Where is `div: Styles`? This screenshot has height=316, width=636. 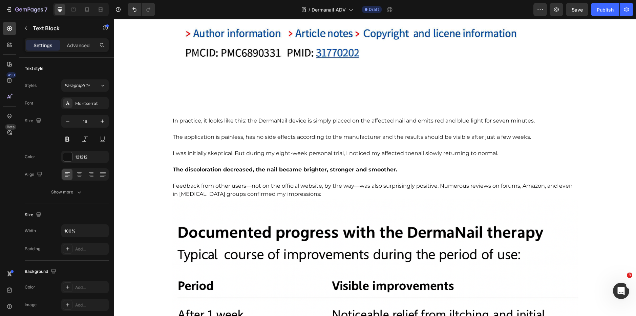 div: Styles is located at coordinates (31, 85).